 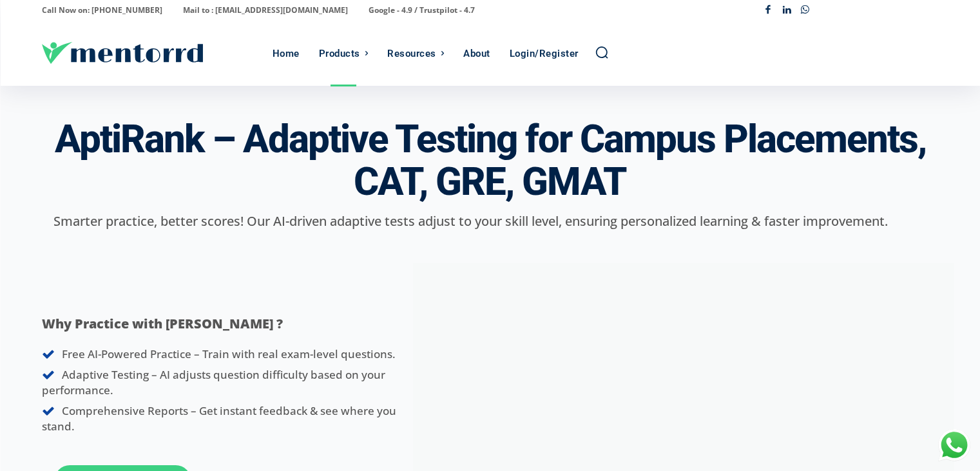 What do you see at coordinates (219, 418) in the screenshot?
I see `span: Comprehensive Reports – Get instant feedback & see where you stand.` at bounding box center [219, 418].